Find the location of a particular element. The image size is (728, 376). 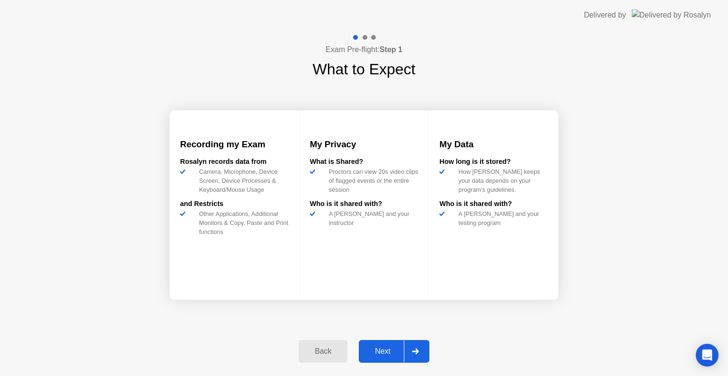

div: Other Applications, Additional Monitors & Copy, Paste and Print functions is located at coordinates (242, 223).